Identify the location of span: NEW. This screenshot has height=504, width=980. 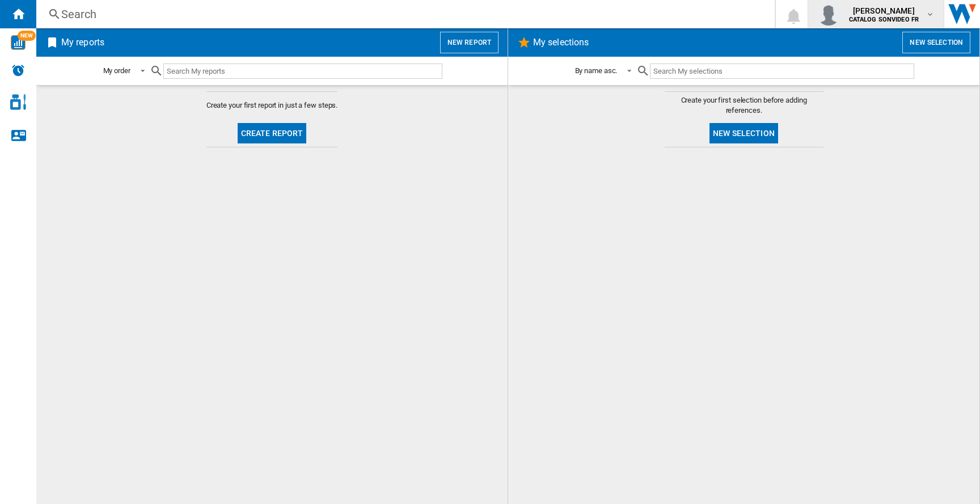
(27, 36).